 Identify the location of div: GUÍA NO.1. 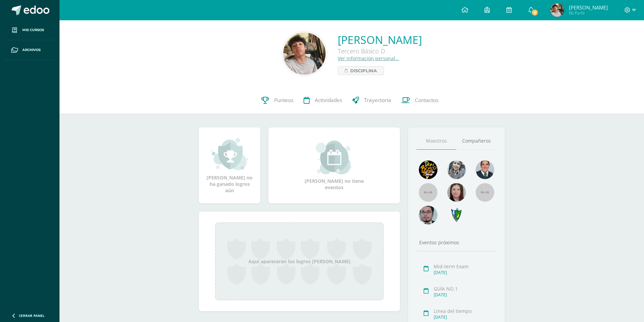
(464, 289).